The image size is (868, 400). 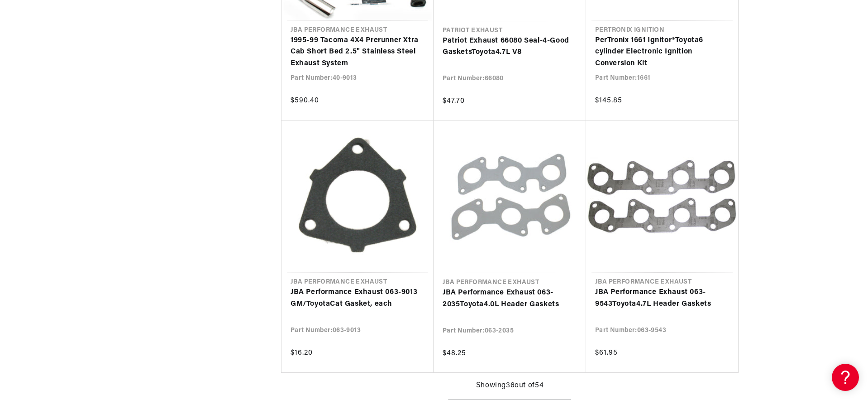 What do you see at coordinates (662, 52) in the screenshot?
I see `a: PerTronix 1661 Ignitor®Toyota6 cylinder Electronic Ignition Conversion Kit` at bounding box center [662, 52].